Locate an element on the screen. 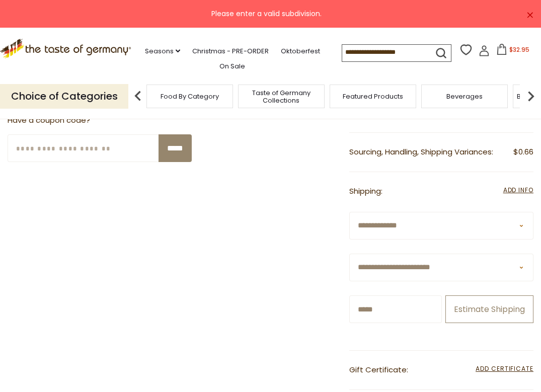 The width and height of the screenshot is (541, 392). span: Sourcing, Handling, Shipping Variances: is located at coordinates (421, 151).